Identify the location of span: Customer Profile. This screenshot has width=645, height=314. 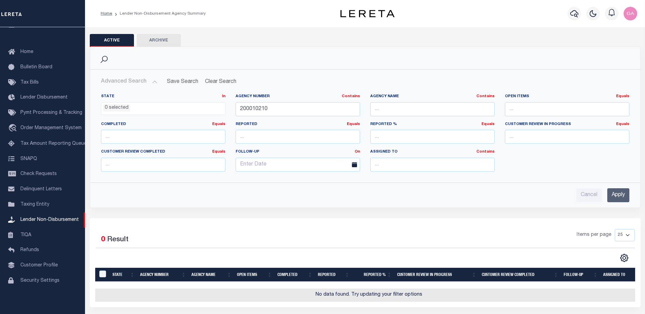
(39, 265).